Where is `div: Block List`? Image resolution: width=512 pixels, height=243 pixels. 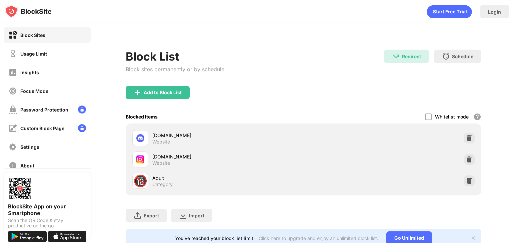
div: Block List is located at coordinates (175, 56).